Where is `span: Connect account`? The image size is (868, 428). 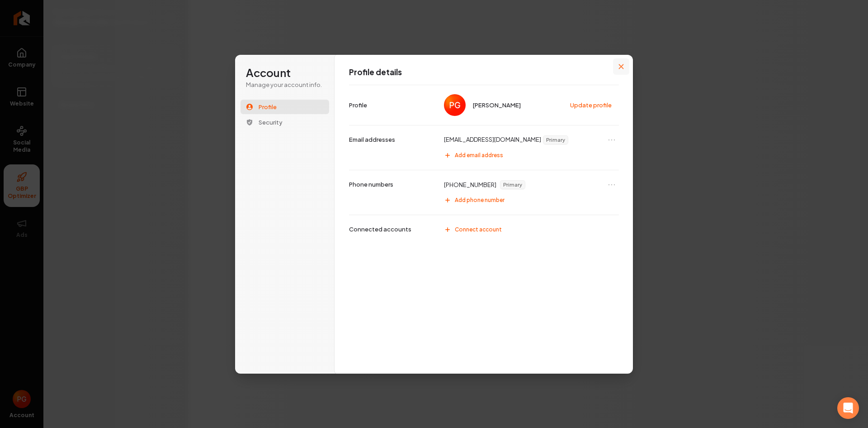 span: Connect account is located at coordinates (479, 229).